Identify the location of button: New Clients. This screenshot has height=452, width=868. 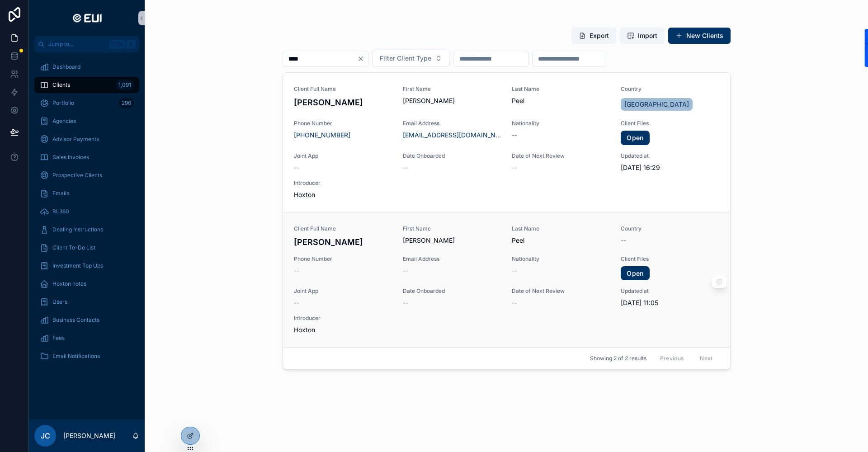
(699, 36).